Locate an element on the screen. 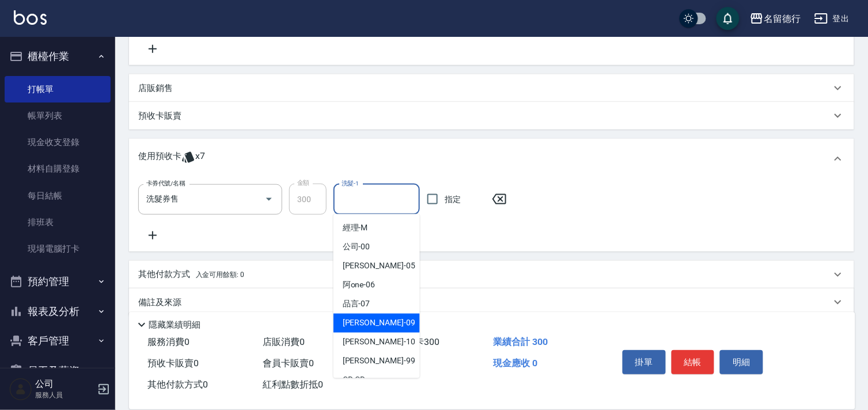 Image resolution: width=868 pixels, height=410 pixels. span: 會員卡販賣 0 is located at coordinates (288, 363).